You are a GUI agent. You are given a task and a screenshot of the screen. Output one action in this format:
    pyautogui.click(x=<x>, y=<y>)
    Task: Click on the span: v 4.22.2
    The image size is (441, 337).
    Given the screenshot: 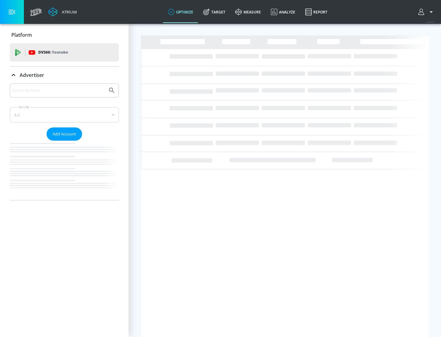 What is the action you would take?
    pyautogui.click(x=431, y=22)
    